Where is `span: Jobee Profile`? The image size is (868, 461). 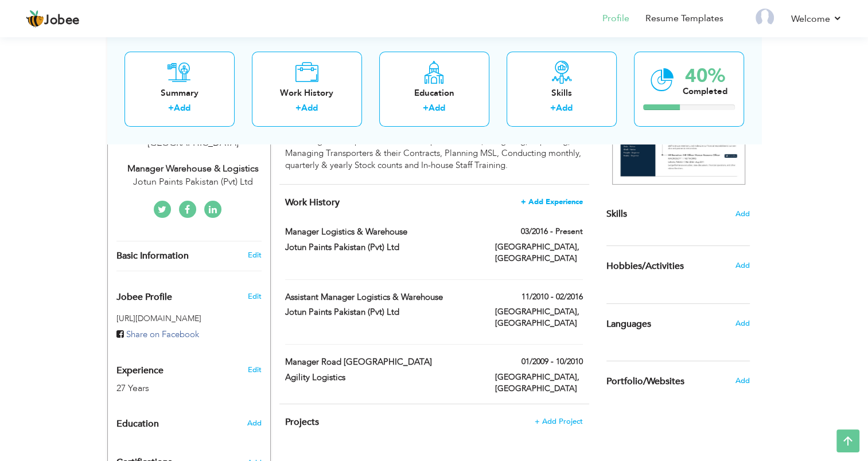 span: Jobee Profile is located at coordinates (144, 298).